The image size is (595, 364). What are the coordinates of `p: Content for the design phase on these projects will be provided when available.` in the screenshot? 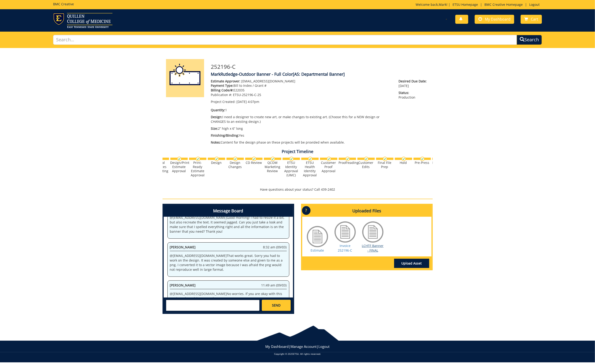 It's located at (301, 142).